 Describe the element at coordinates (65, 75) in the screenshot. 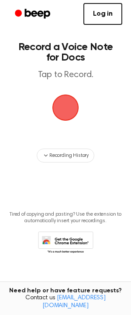

I see `p: Tap to Record.` at that location.